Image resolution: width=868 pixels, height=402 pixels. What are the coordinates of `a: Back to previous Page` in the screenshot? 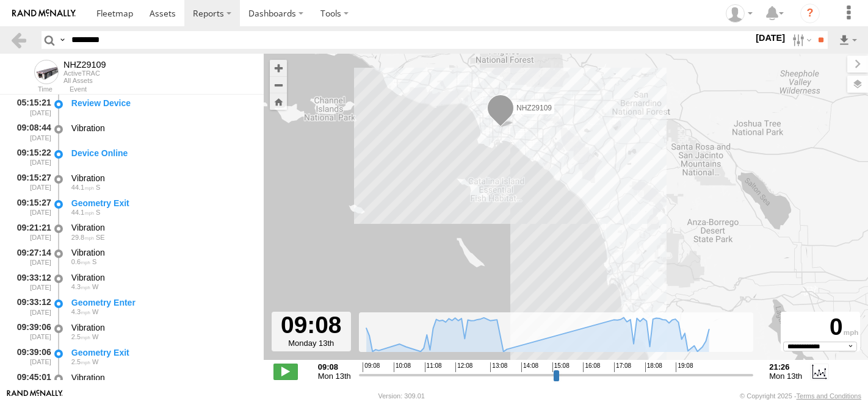 It's located at (18, 40).